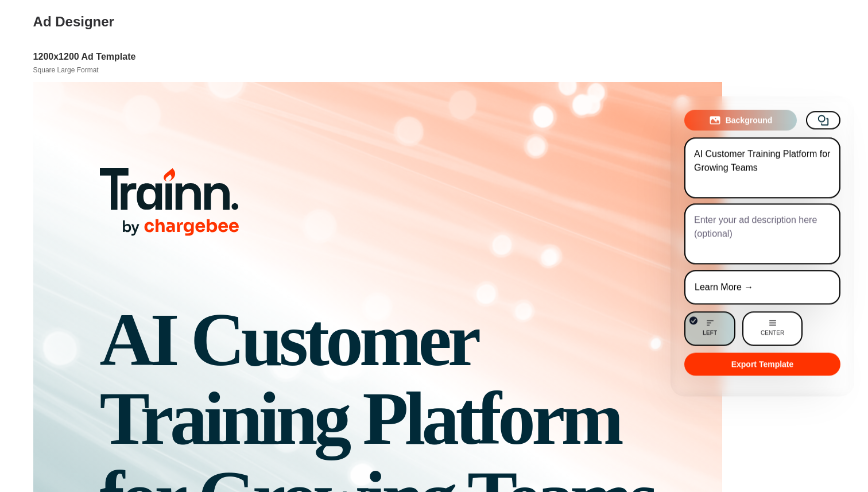 This screenshot has width=868, height=492. Describe the element at coordinates (390, 70) in the screenshot. I see `p: Square Large Format` at that location.